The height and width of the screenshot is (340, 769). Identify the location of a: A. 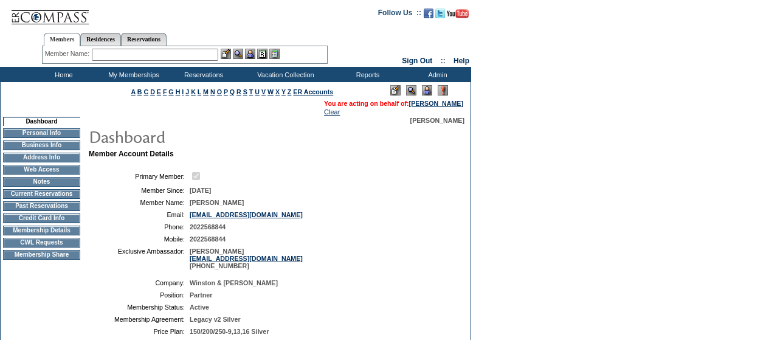
(133, 92).